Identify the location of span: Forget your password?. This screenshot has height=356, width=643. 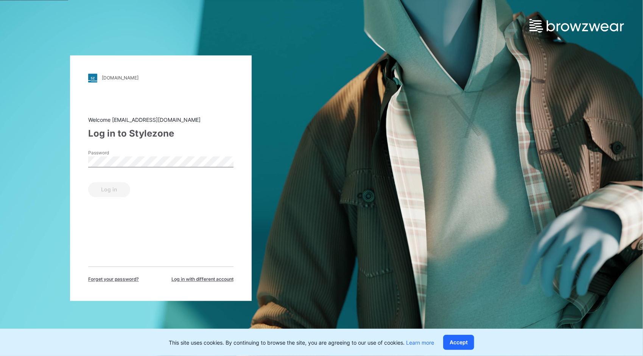
(114, 279).